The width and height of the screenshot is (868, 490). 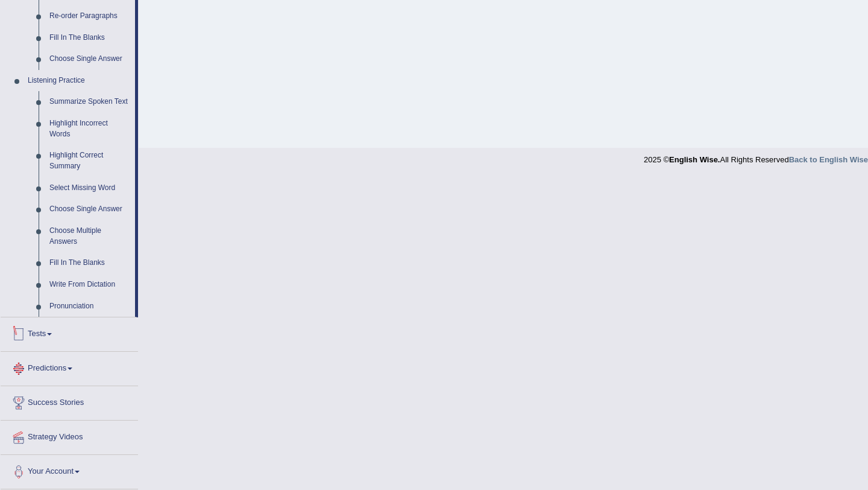 I want to click on a: Highlight Incorrect Words, so click(x=89, y=128).